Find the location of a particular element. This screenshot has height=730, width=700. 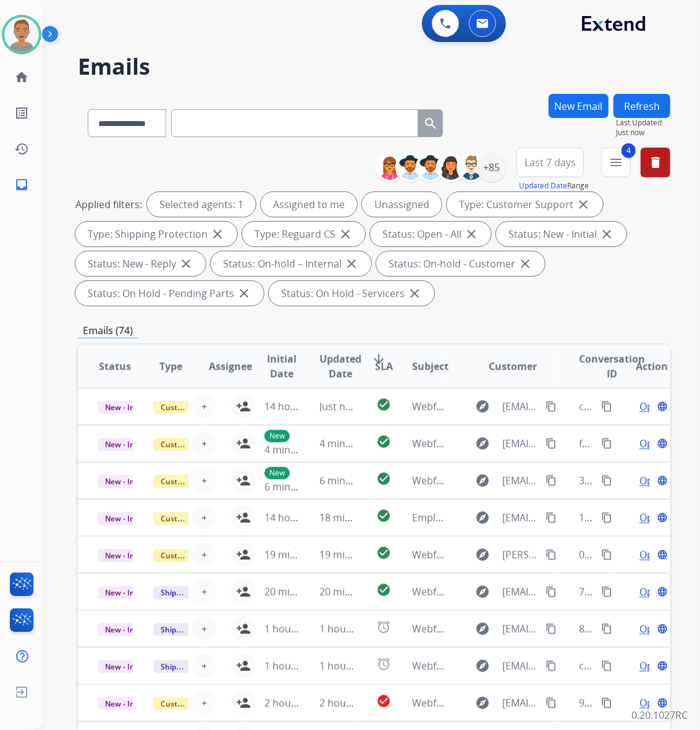

span: 1 hour ago is located at coordinates (289, 666).